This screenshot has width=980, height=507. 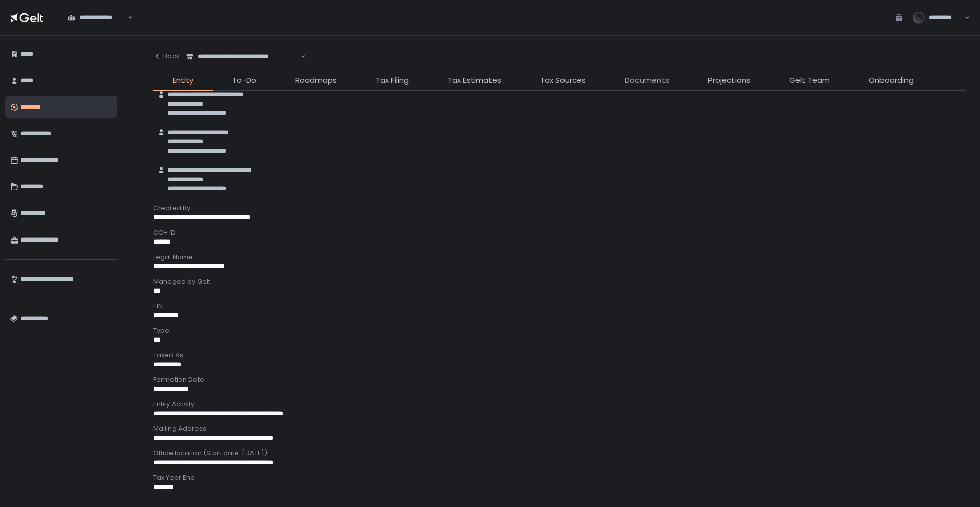 I want to click on span: Documents, so click(x=646, y=80).